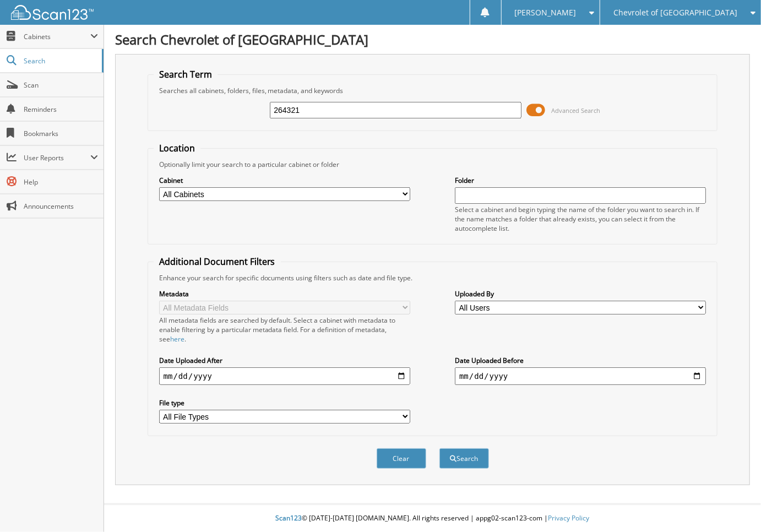  I want to click on input: end, so click(580, 376).